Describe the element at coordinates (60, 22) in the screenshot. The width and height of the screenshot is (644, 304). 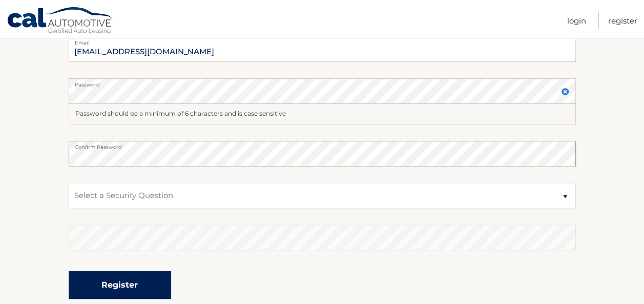
I see `a: Cal Automotive` at that location.